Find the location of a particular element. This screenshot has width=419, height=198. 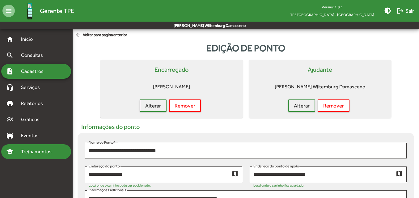

span: Treinamentos is located at coordinates (38, 152).